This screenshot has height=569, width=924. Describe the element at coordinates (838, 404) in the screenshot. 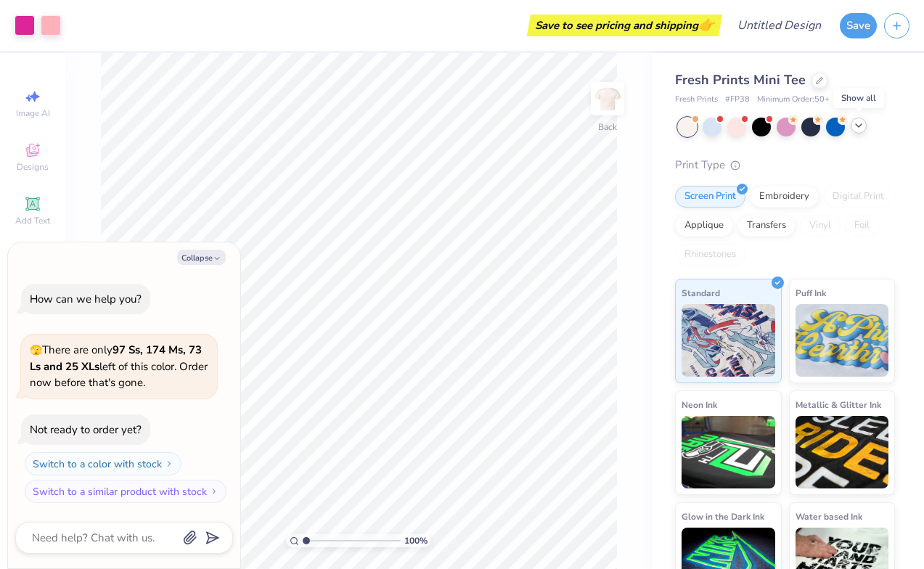

I see `span: Metallic & Glitter Ink` at that location.